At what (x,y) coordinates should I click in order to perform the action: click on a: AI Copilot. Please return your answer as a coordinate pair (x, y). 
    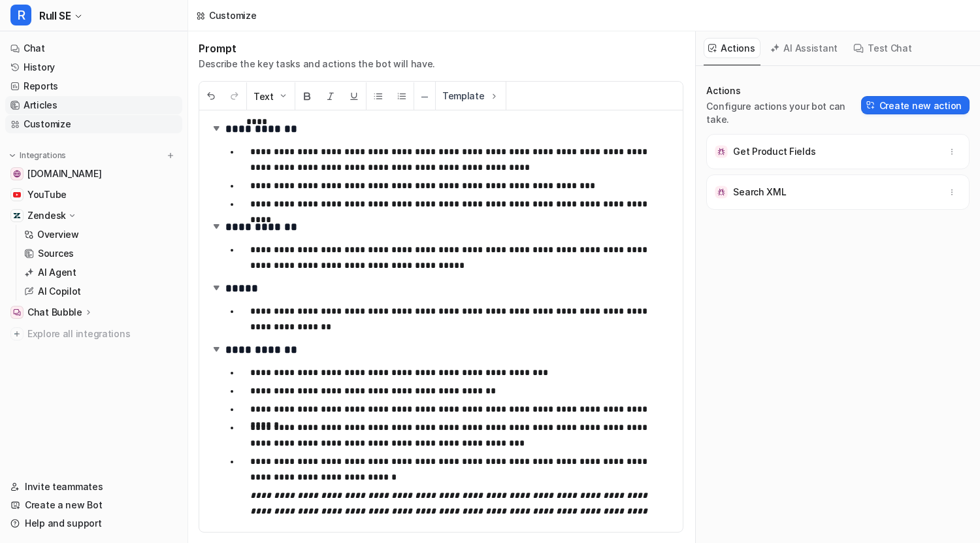
    Looking at the image, I should click on (101, 291).